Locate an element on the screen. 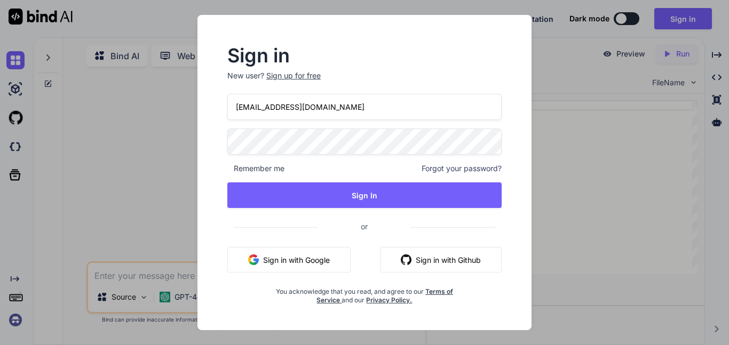 This screenshot has width=729, height=345. button: Sign in with Google is located at coordinates (289, 260).